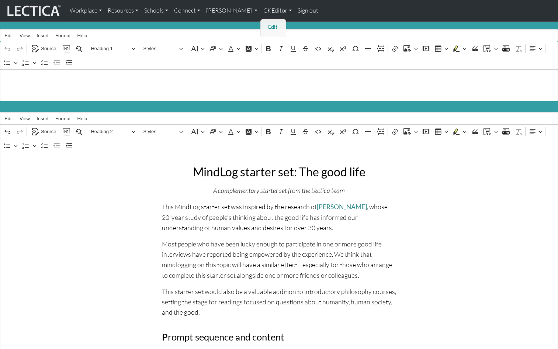 This screenshot has width=558, height=349. Describe the element at coordinates (86, 11) in the screenshot. I see `a: Workplace` at that location.